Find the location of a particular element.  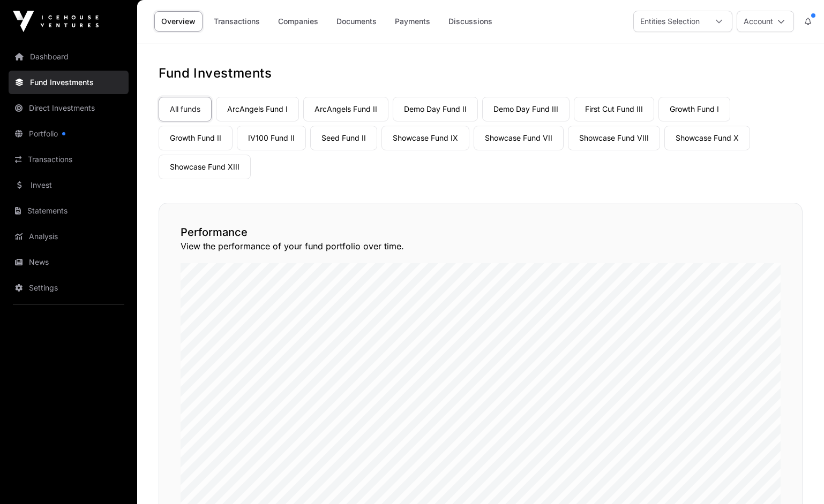

a: Companies is located at coordinates (298, 22).